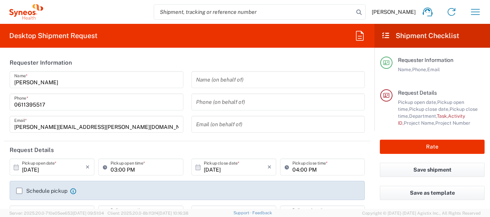 The width and height of the screenshot is (490, 217). Describe the element at coordinates (442, 116) in the screenshot. I see `span: Task,` at that location.